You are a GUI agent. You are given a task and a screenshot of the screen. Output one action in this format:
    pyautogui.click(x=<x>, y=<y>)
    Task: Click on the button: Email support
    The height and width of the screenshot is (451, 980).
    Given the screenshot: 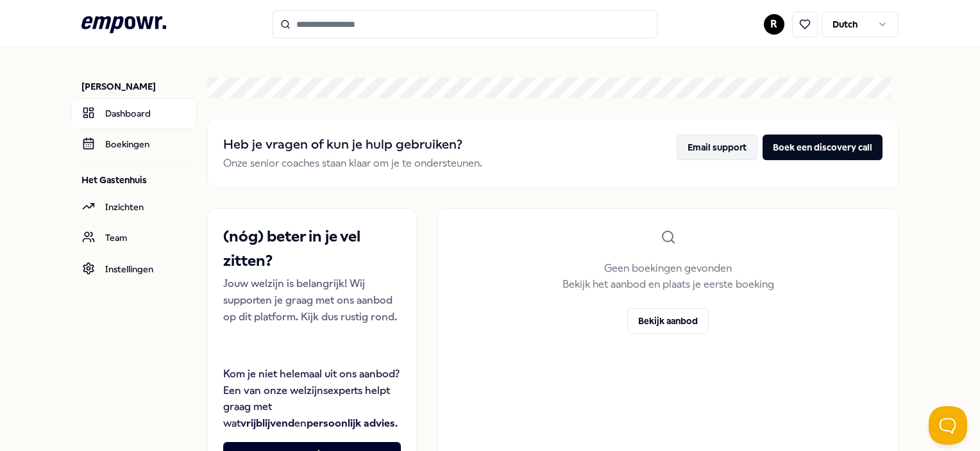 What is the action you would take?
    pyautogui.click(x=717, y=148)
    